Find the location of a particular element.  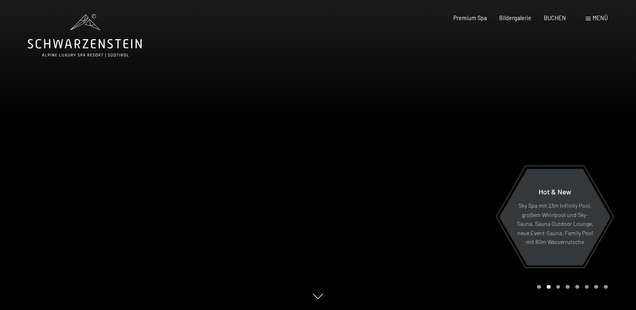

p: Sky Spa mit 23m Infinity Pool, großem Whirlpool und Sky-Sauna, Sauna Outdoor Lounge, neue Event-S... is located at coordinates (555, 224).